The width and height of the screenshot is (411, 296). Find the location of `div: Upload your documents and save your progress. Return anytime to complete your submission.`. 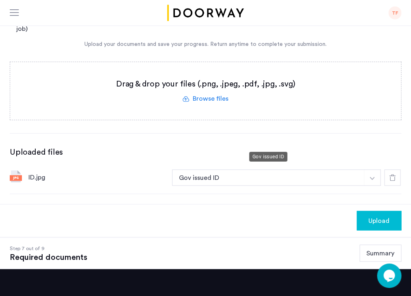

div: Upload your documents and save your progress. Return anytime to complete your submission. is located at coordinates (205, 44).